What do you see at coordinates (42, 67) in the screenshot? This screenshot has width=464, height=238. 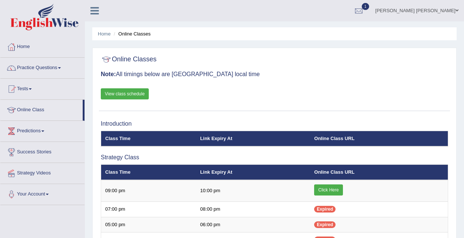 I see `a: Practice Questions` at bounding box center [42, 67].